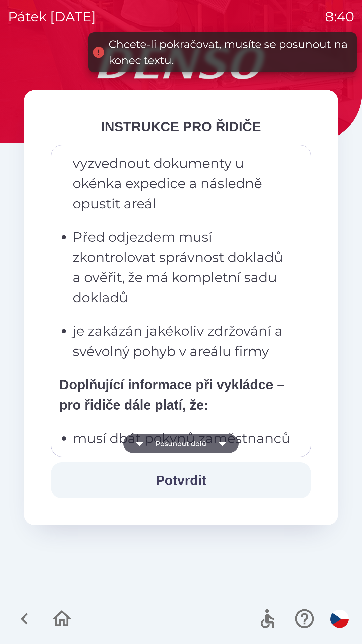  I want to click on img: cs flag, so click(339, 619).